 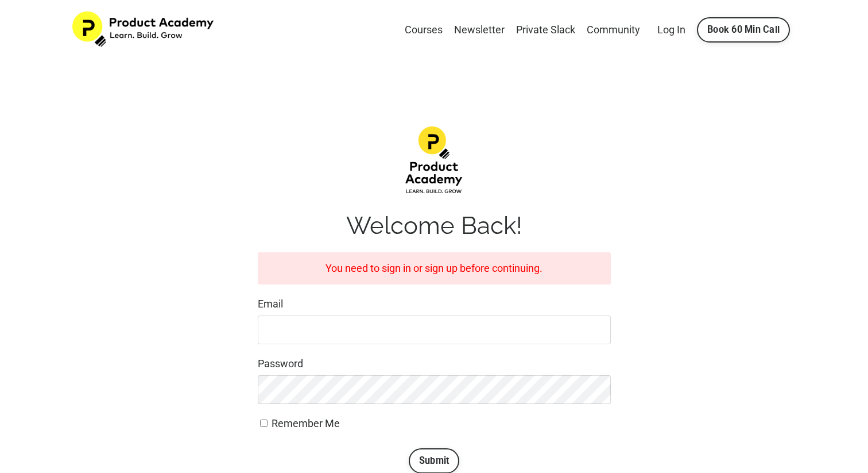 What do you see at coordinates (424, 30) in the screenshot?
I see `a: Courses` at bounding box center [424, 30].